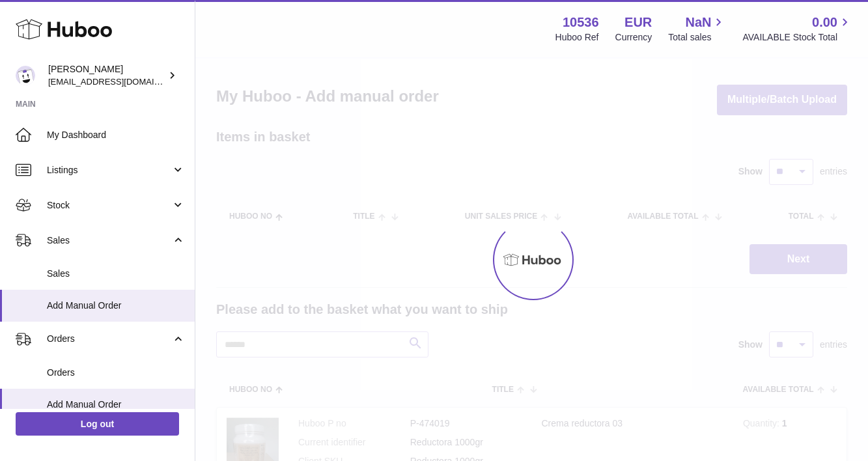 Image resolution: width=868 pixels, height=461 pixels. What do you see at coordinates (109, 205) in the screenshot?
I see `span: Stock` at bounding box center [109, 205].